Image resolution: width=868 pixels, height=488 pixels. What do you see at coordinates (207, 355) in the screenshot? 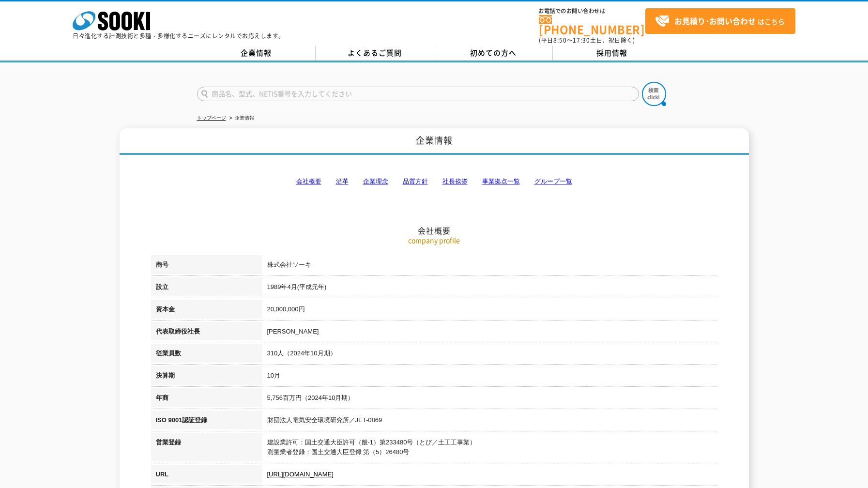
I see `th: 従業員数` at bounding box center [207, 355].